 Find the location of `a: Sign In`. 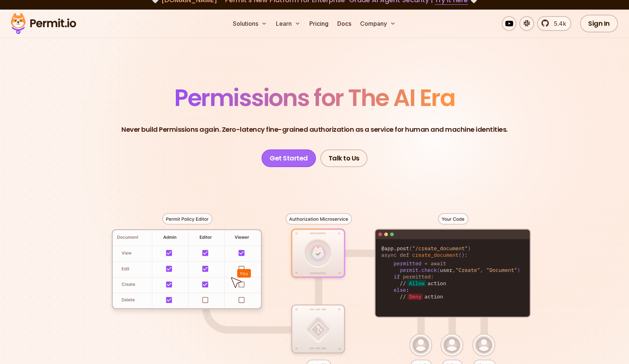

a: Sign In is located at coordinates (599, 24).